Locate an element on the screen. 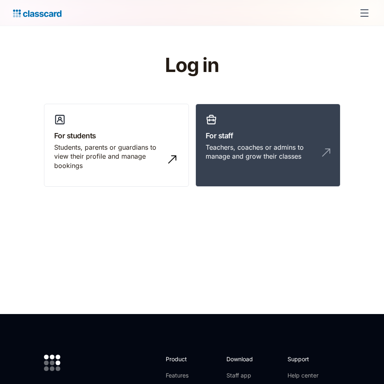  h3: For staff is located at coordinates (268, 136).